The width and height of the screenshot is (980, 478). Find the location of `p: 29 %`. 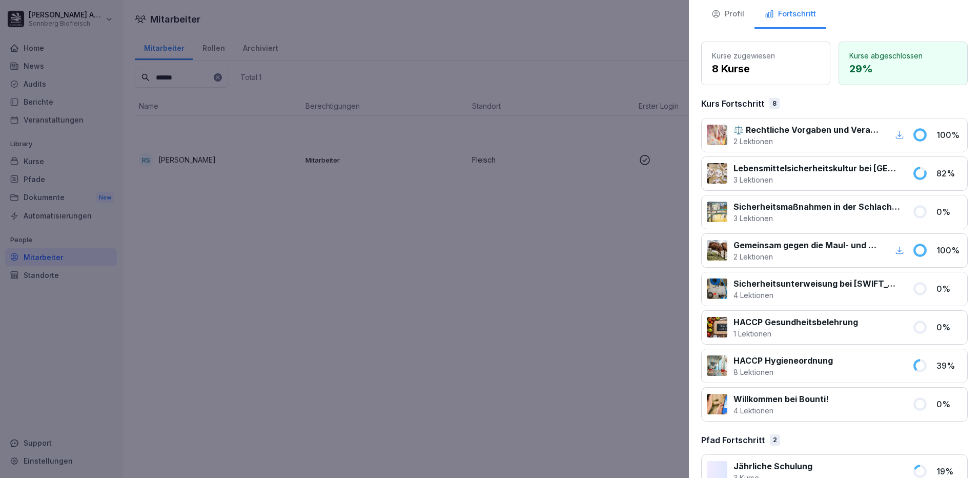

p: 29 % is located at coordinates (903, 69).